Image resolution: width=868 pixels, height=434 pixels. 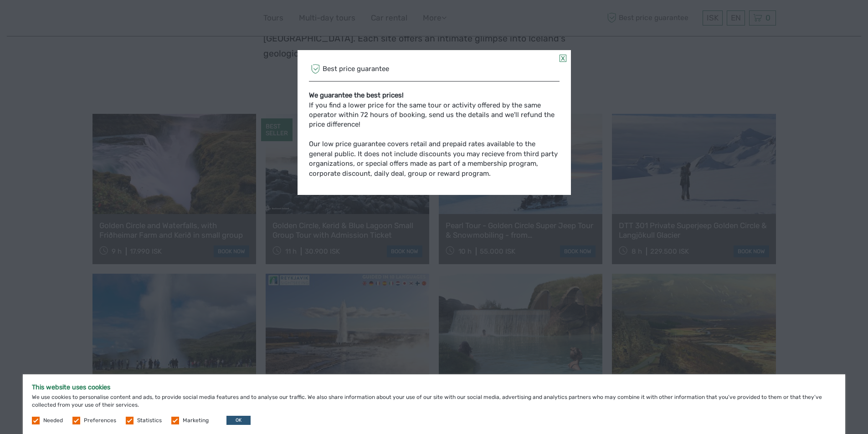 What do you see at coordinates (195, 420) in the screenshot?
I see `label: Marketing` at bounding box center [195, 420].